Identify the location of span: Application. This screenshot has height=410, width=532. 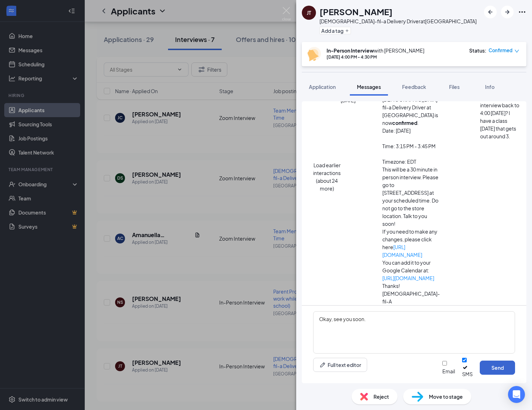
(323, 87).